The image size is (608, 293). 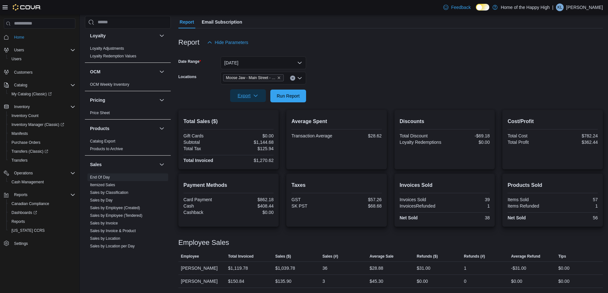 I want to click on img: Cova, so click(x=27, y=7).